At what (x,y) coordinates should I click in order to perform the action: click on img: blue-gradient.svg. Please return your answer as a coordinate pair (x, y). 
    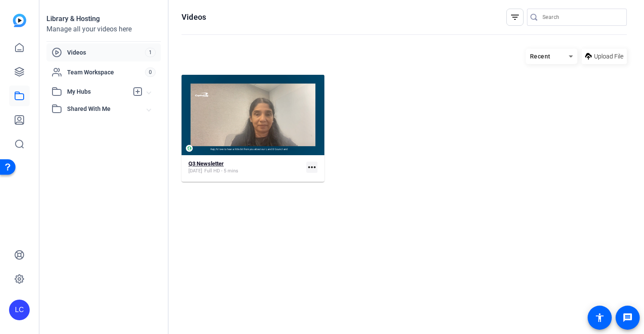
    Looking at the image, I should click on (20, 20).